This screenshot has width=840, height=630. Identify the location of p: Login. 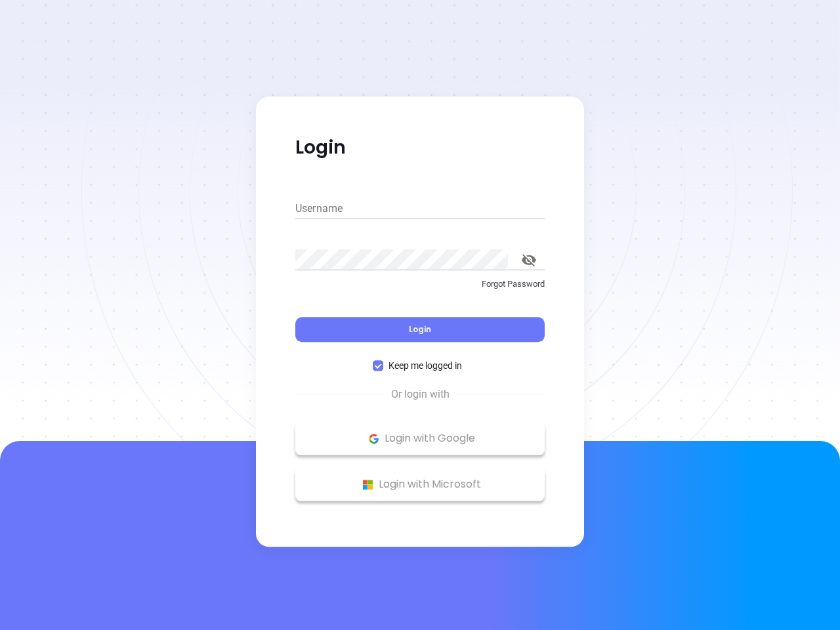
(420, 148).